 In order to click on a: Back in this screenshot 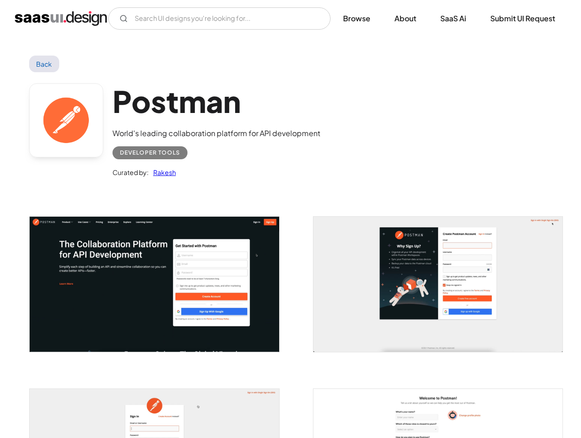, I will do `click(44, 64)`.